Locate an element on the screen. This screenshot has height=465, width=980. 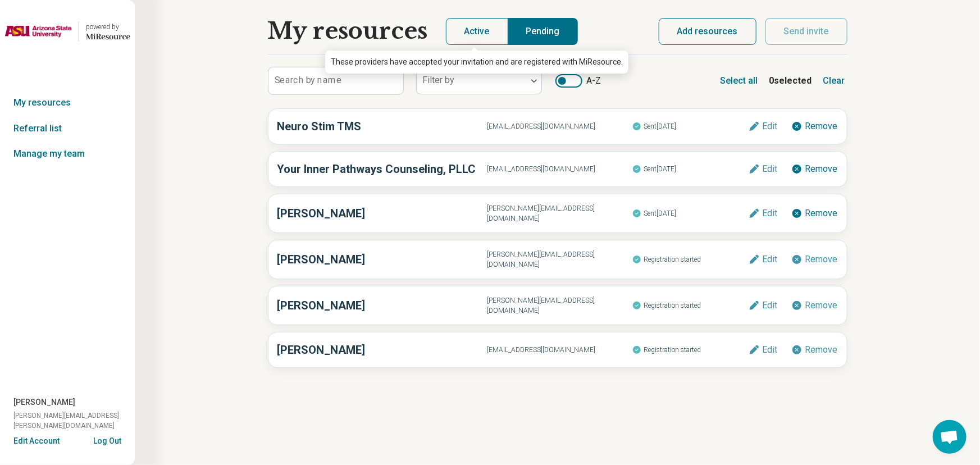
div: powered by is located at coordinates (108, 27).